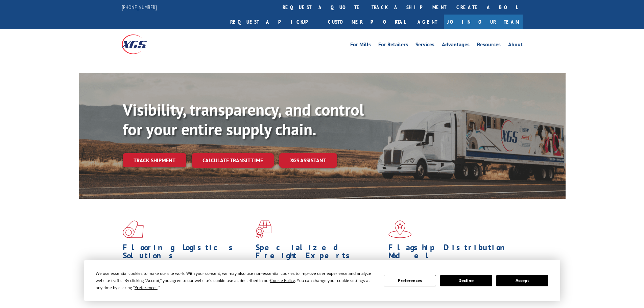  Describe the element at coordinates (367, 22) in the screenshot. I see `a: Customer Portal` at that location.